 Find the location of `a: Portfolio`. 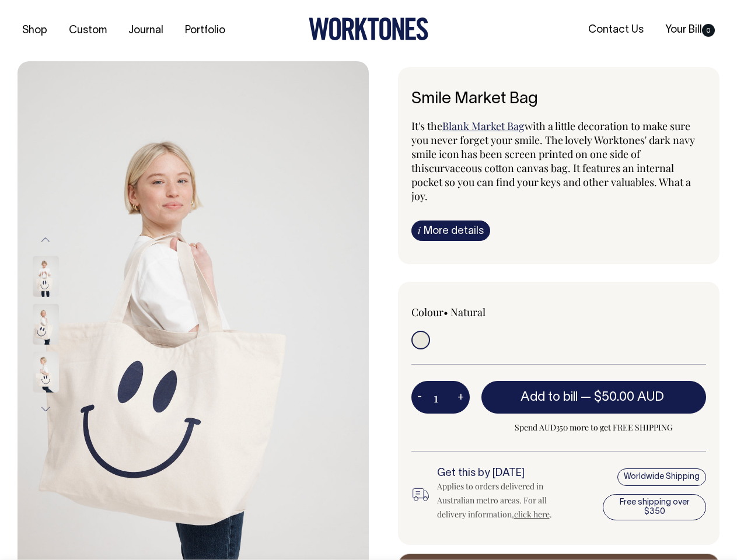

a: Portfolio is located at coordinates (204, 30).